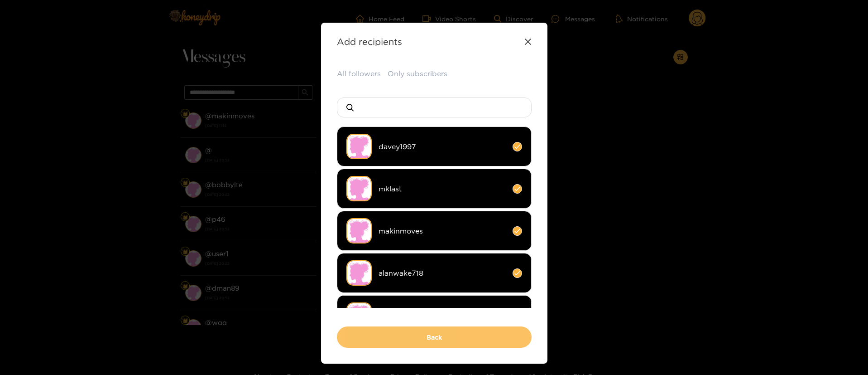  Describe the element at coordinates (369, 41) in the screenshot. I see `strong: Add recipients` at that location.